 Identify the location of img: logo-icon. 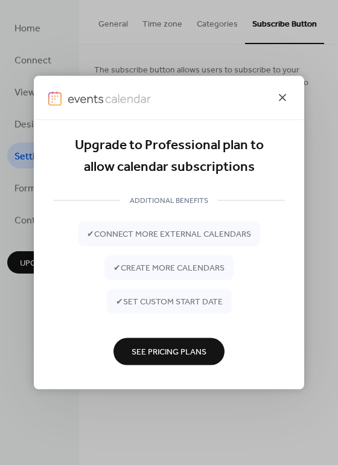
(55, 98).